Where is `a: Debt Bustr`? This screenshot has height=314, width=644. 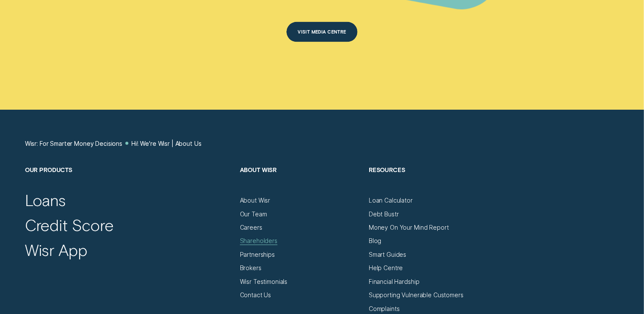 a: Debt Bustr is located at coordinates (384, 214).